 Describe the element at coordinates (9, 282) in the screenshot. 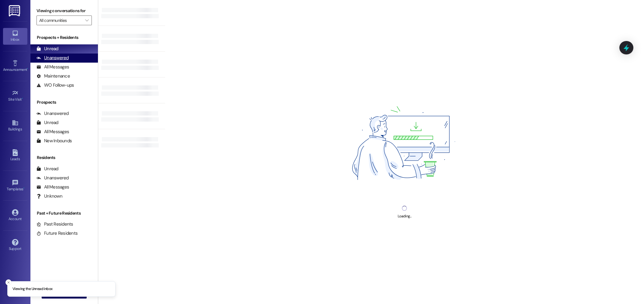

I see `button: Close toast` at that location.